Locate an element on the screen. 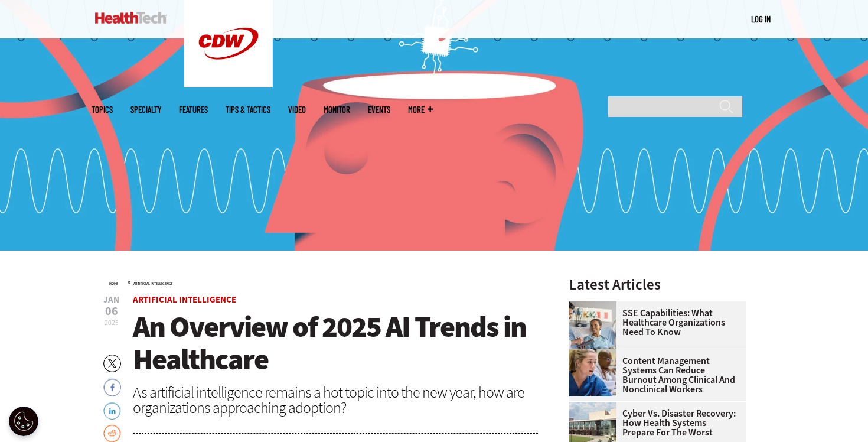 The width and height of the screenshot is (868, 442). a: University of Vermont Medical Center’s main campus is located at coordinates (596, 406).